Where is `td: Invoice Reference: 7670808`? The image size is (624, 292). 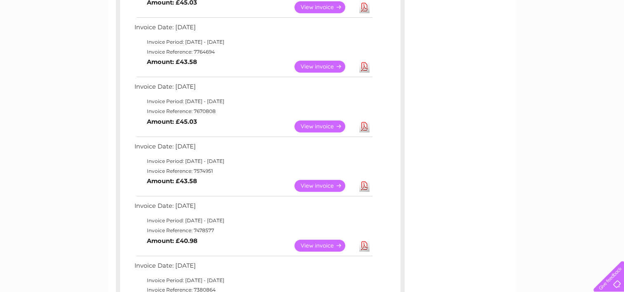 td: Invoice Reference: 7670808 is located at coordinates (253, 111).